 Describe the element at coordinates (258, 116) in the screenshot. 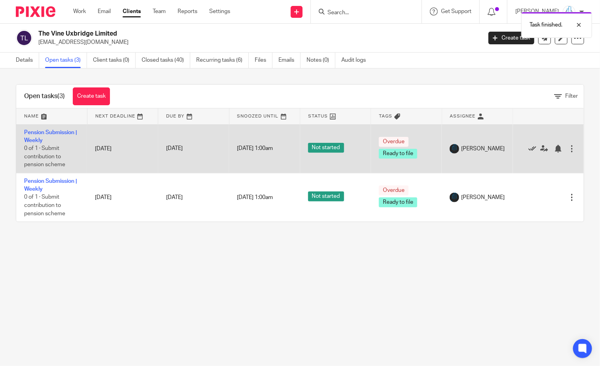

I see `span: Snoozed Until` at that location.